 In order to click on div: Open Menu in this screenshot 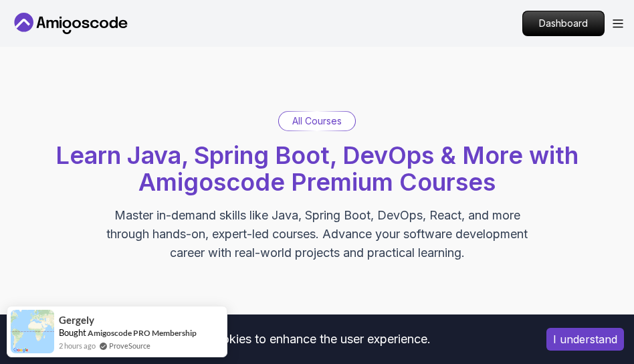, I will do `click(618, 23)`.